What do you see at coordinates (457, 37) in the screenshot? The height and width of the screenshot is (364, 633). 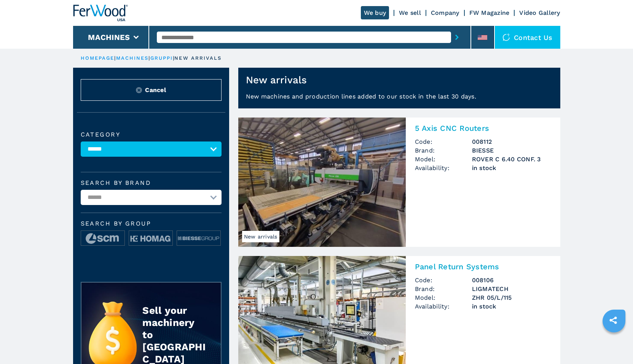 I see `button: submit-button` at bounding box center [457, 37].